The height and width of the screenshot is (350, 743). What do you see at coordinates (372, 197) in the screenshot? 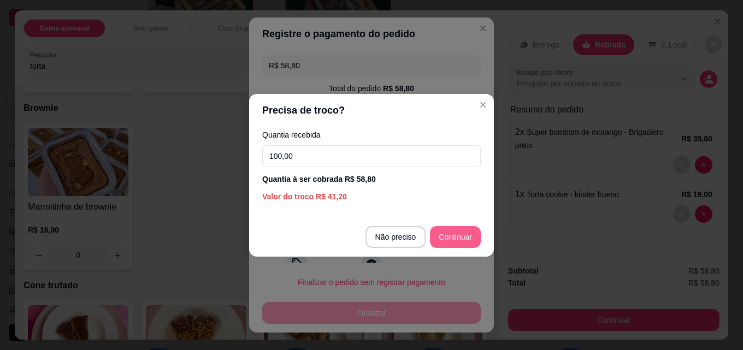
I see `div: Valor do troco R$ 41,20` at bounding box center [372, 197].